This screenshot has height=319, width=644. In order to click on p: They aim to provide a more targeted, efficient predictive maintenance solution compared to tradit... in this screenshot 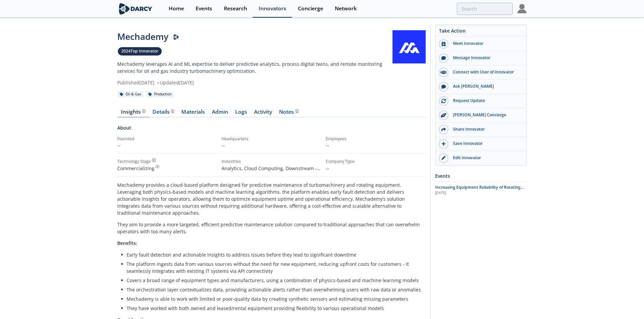, I will do `click(272, 228)`.